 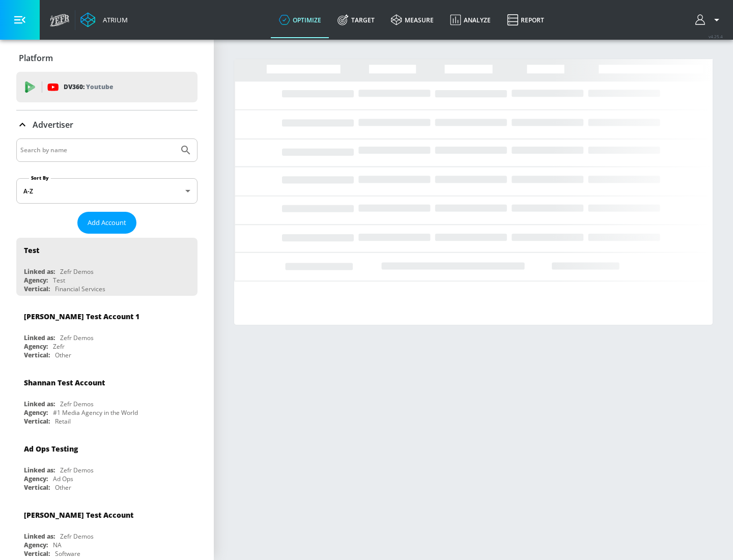 What do you see at coordinates (107, 222) in the screenshot?
I see `button: Add Account` at bounding box center [107, 222].